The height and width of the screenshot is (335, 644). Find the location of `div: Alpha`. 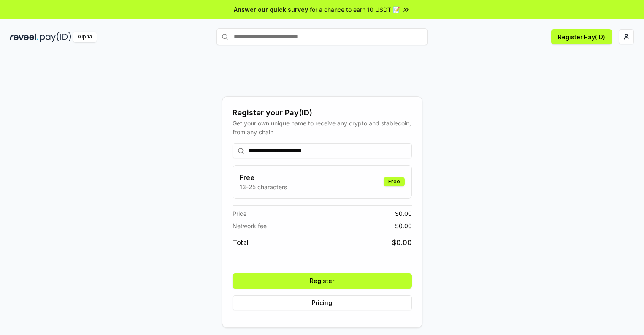

div: Alpha is located at coordinates (85, 37).